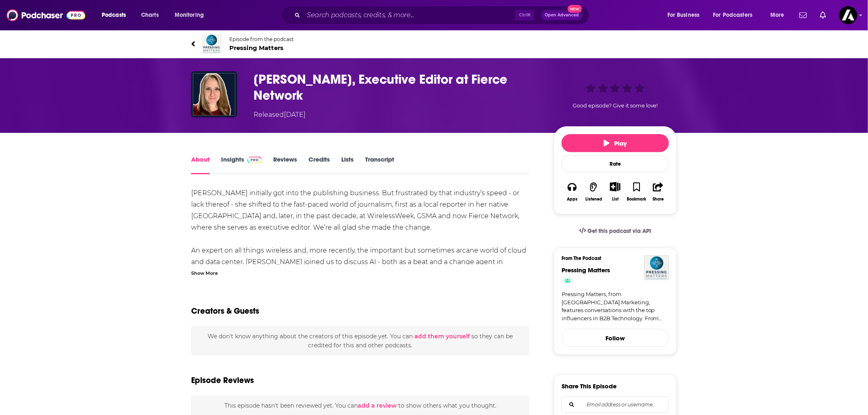 The image size is (868, 415). What do you see at coordinates (777, 15) in the screenshot?
I see `span: More` at bounding box center [777, 15].